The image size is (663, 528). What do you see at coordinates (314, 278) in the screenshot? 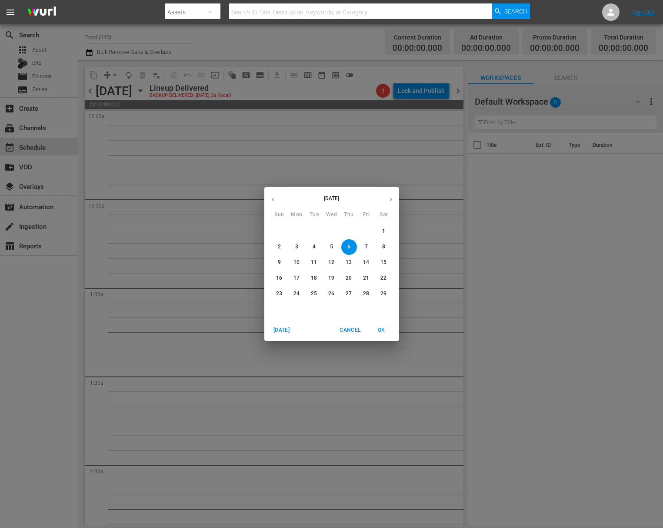
I see `button: 18` at bounding box center [314, 278].